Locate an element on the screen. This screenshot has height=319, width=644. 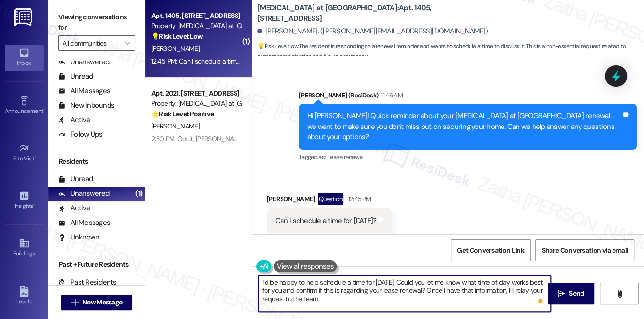
div: Residents is located at coordinates (96, 161).